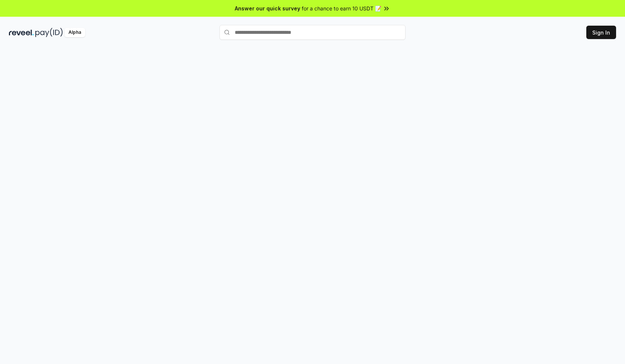 This screenshot has width=625, height=364. Describe the element at coordinates (268, 8) in the screenshot. I see `span: Answer our quick survey` at that location.